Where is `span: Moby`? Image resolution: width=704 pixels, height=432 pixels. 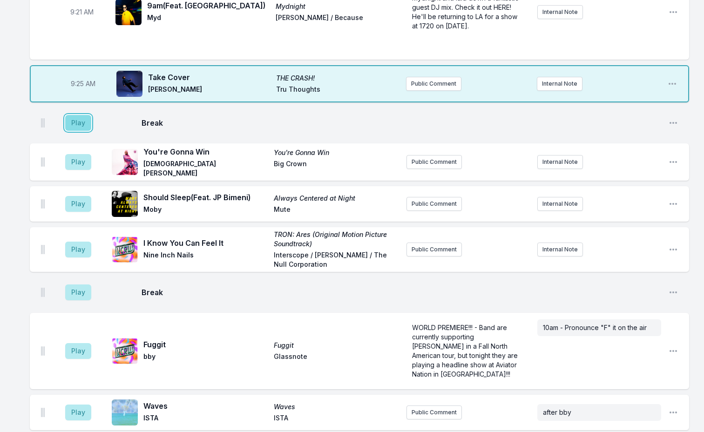
span: Moby is located at coordinates (206, 211).